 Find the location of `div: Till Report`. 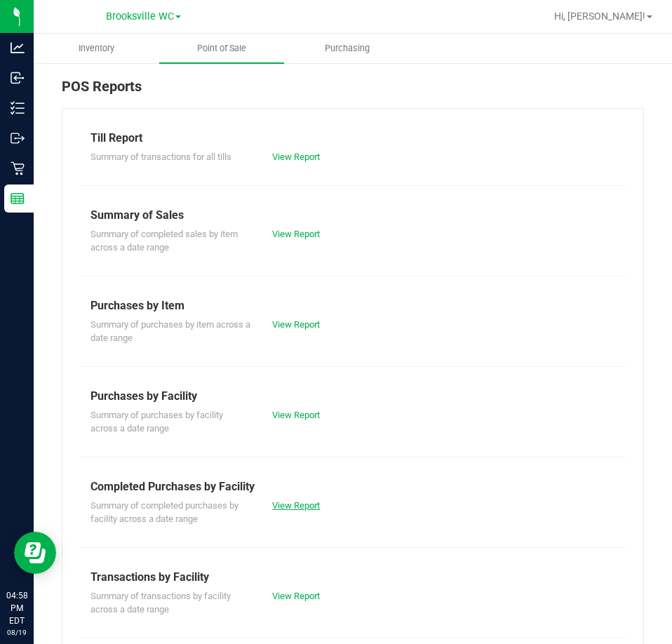

div: Till Report is located at coordinates (353, 138).